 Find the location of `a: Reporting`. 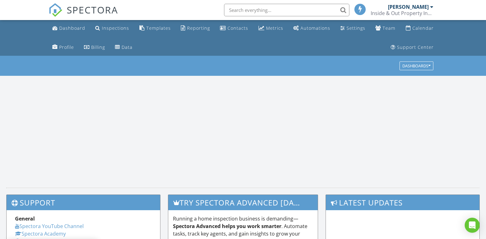

a: Reporting is located at coordinates (195, 28).